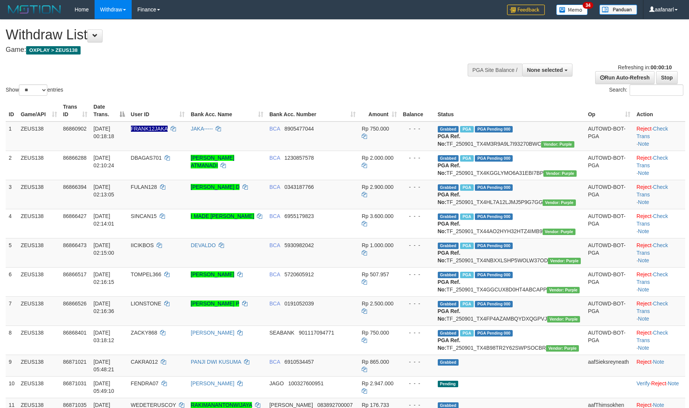 The width and height of the screenshot is (689, 408). I want to click on th: Amount: activate to sort column ascending, so click(379, 111).